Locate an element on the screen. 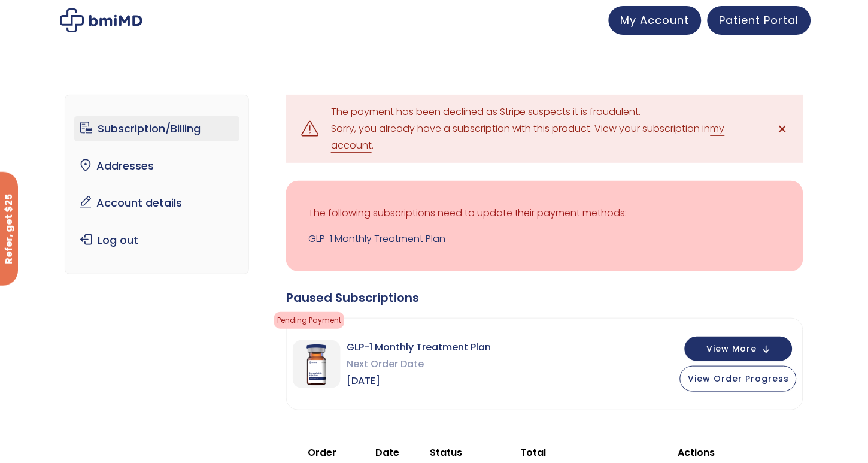  a: Subscription/Billing is located at coordinates (157, 129).